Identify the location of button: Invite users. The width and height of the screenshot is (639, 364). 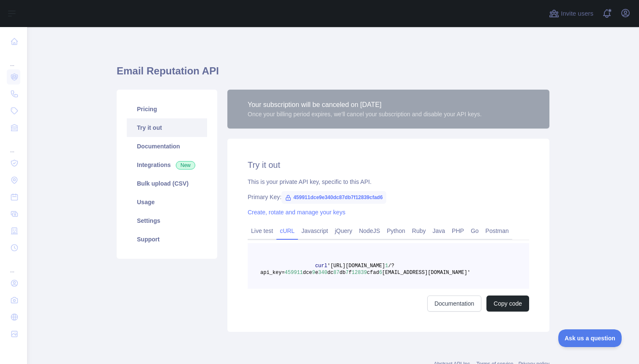
(571, 13).